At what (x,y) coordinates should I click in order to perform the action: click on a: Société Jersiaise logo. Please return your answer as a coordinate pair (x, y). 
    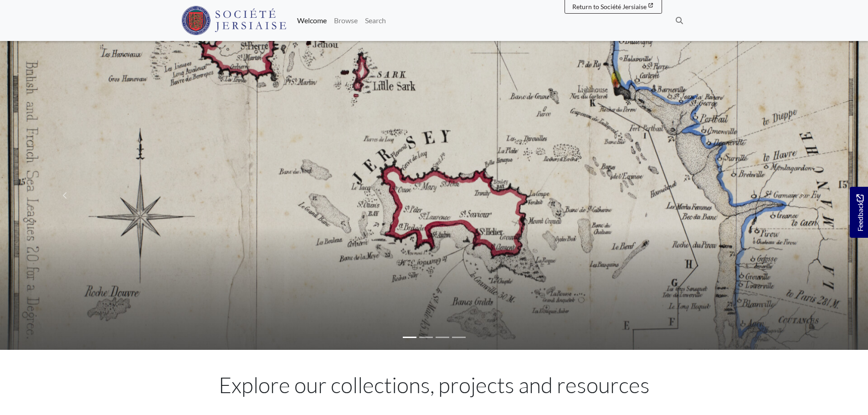
    Looking at the image, I should click on (234, 21).